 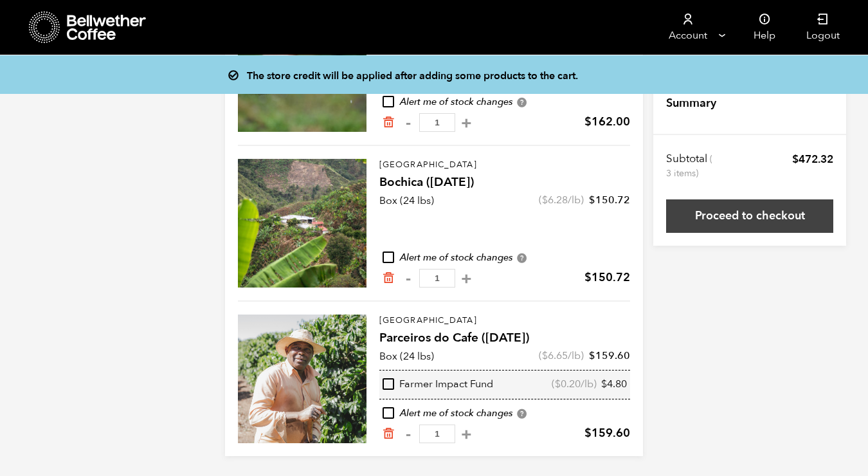 What do you see at coordinates (692, 103) in the screenshot?
I see `h4: Summary` at bounding box center [692, 103].